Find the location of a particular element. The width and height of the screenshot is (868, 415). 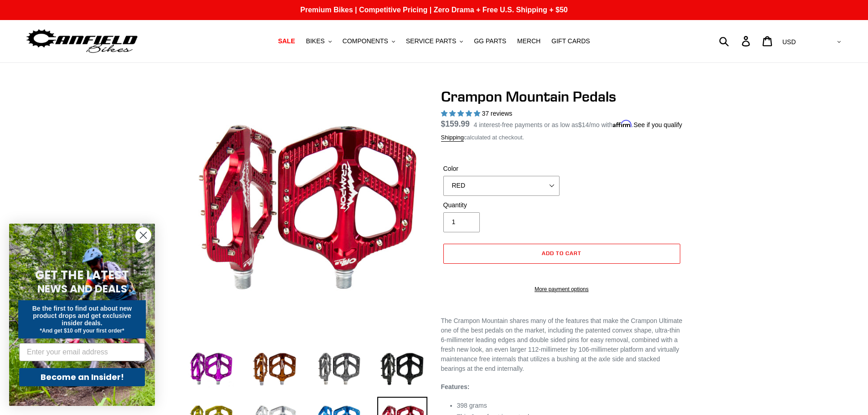

a: More payment options is located at coordinates (562, 289).